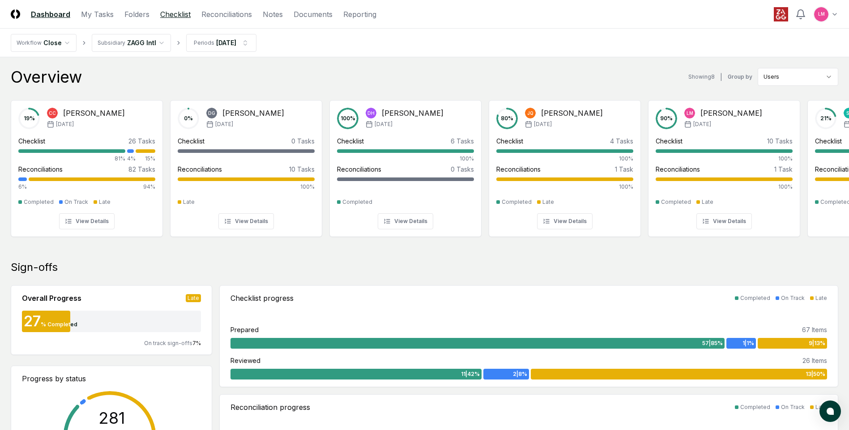 This screenshot has height=430, width=849. Describe the element at coordinates (830, 412) in the screenshot. I see `button: atlas-launcher` at that location.